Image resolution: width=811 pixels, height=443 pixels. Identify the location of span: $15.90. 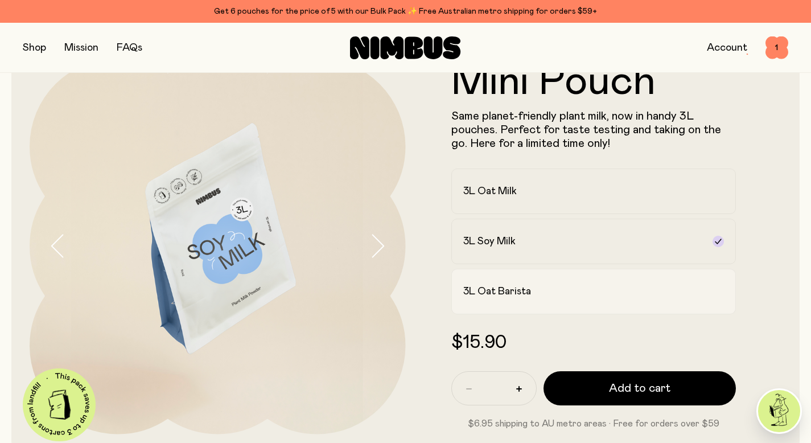
(478, 343).